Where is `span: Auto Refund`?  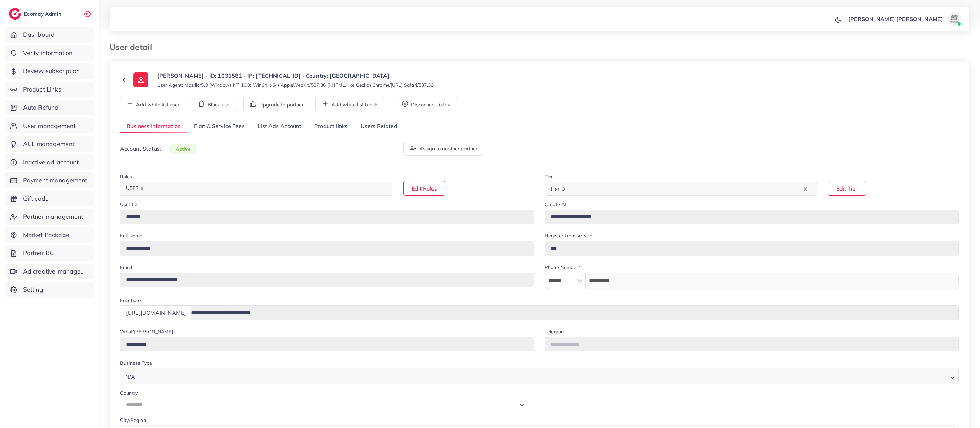
span: Auto Refund is located at coordinates (41, 108).